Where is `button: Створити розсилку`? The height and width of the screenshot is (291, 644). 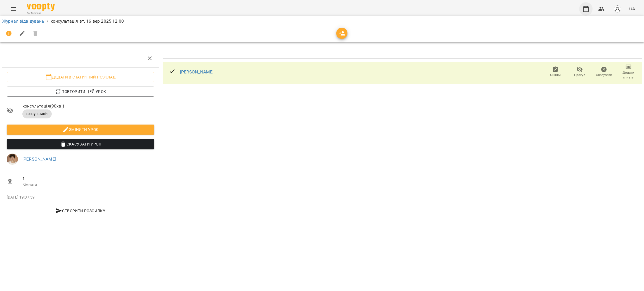 button: Створити розсилку is located at coordinates (80, 211).